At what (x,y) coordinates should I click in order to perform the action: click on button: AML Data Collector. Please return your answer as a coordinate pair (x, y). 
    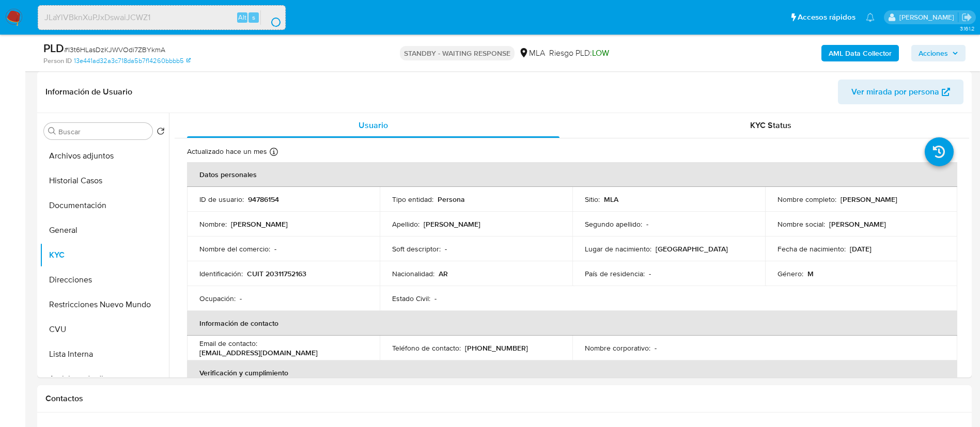
    Looking at the image, I should click on (860, 53).